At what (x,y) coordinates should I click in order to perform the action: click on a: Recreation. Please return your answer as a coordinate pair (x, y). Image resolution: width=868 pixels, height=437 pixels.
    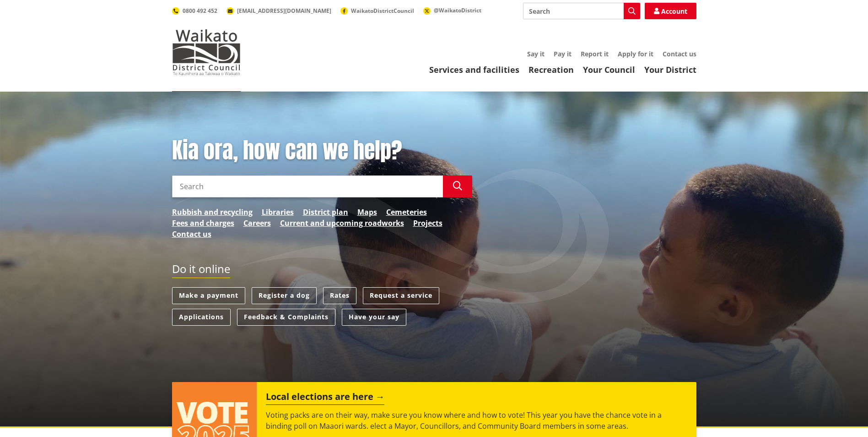
    Looking at the image, I should click on (551, 70).